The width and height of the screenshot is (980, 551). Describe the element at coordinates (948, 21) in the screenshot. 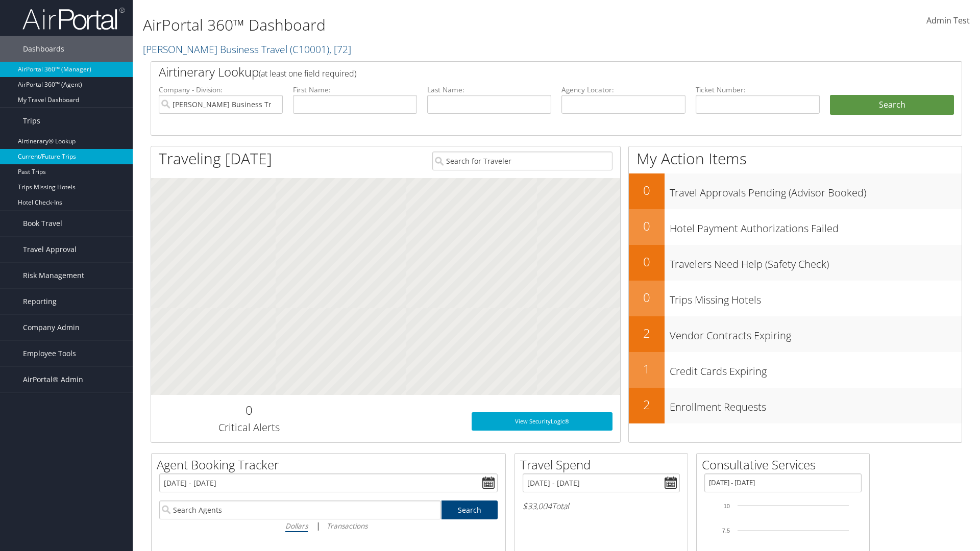

I see `span: Admin Test` at that location.